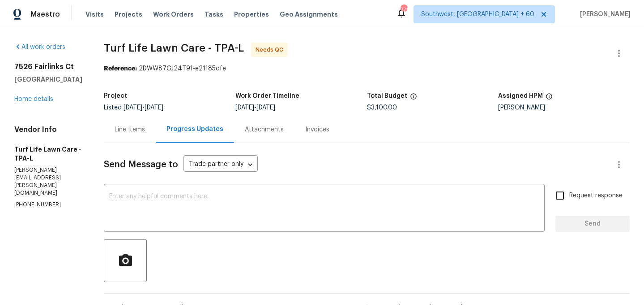 The width and height of the screenshot is (644, 305). I want to click on a: All work orders, so click(40, 47).